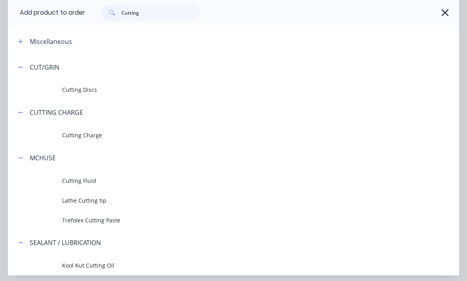 The height and width of the screenshot is (281, 467). I want to click on span: Kool Kut Cutting Oil, so click(221, 265).